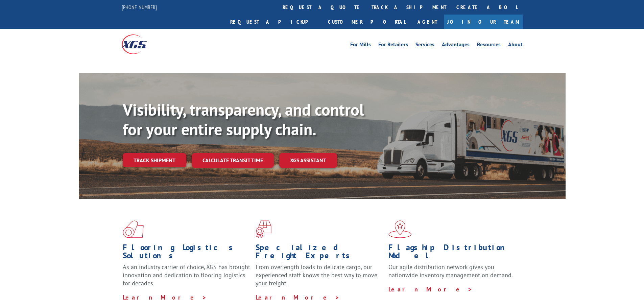  Describe the element at coordinates (400, 229) in the screenshot. I see `img: xgs-icon-flagship-distribution-model-red` at that location.